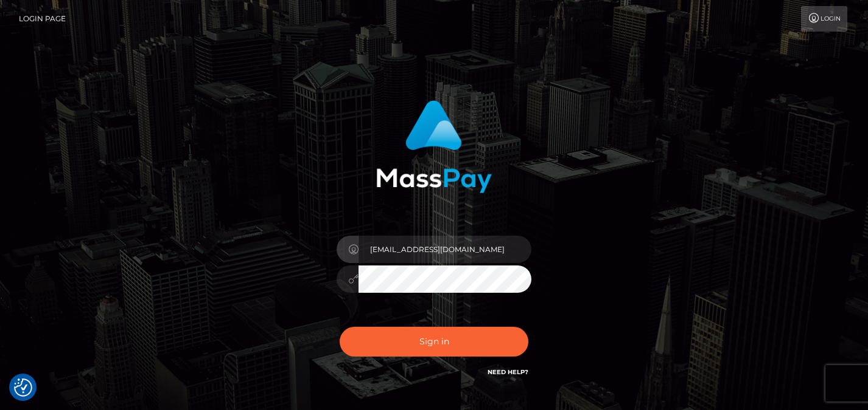 The height and width of the screenshot is (410, 868). I want to click on img: MassPay Login, so click(434, 147).